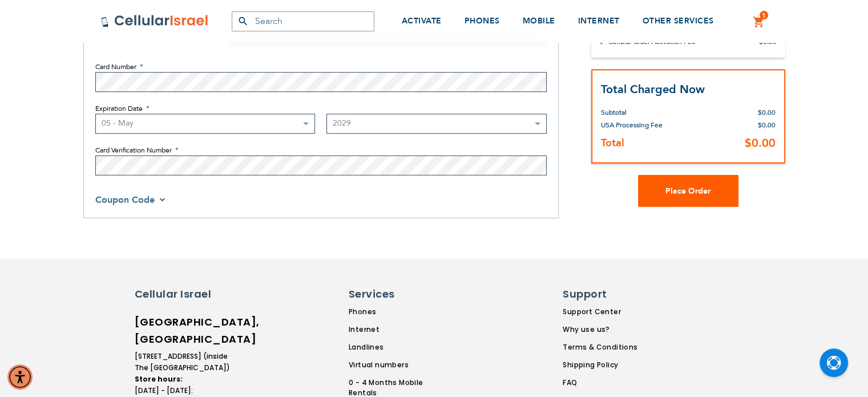 Image resolution: width=868 pixels, height=397 pixels. Describe the element at coordinates (600, 312) in the screenshot. I see `a: Support Center` at that location.